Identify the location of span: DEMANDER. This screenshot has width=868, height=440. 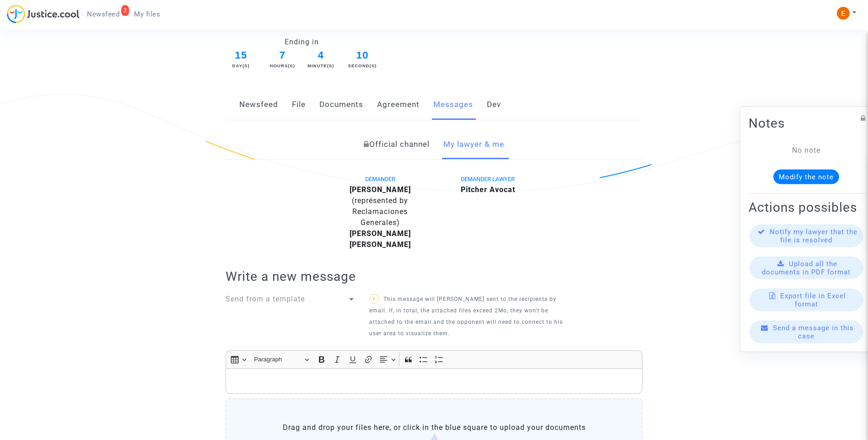
(380, 179).